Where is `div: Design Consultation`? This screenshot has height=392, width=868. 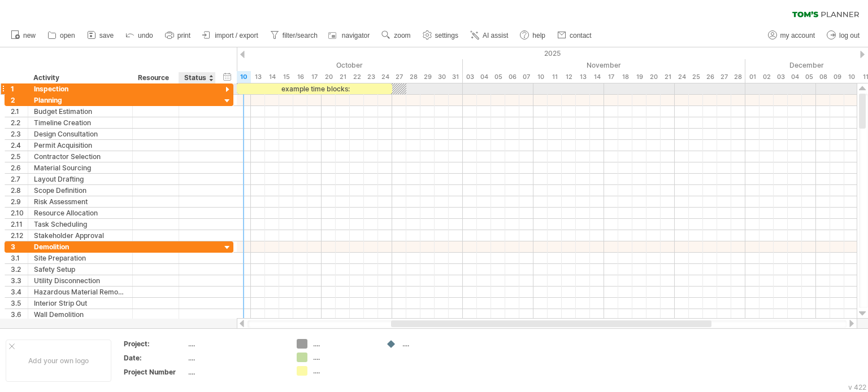 div: Design Consultation is located at coordinates (80, 134).